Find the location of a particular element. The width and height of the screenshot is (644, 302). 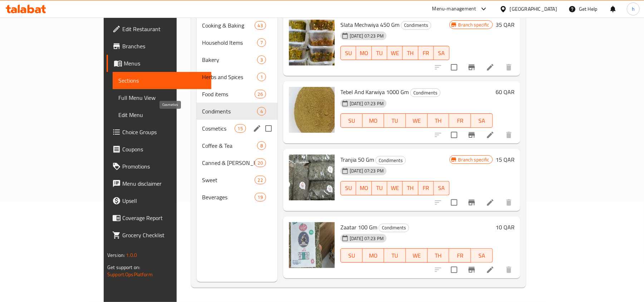

div: Beverages is located at coordinates (229, 197).